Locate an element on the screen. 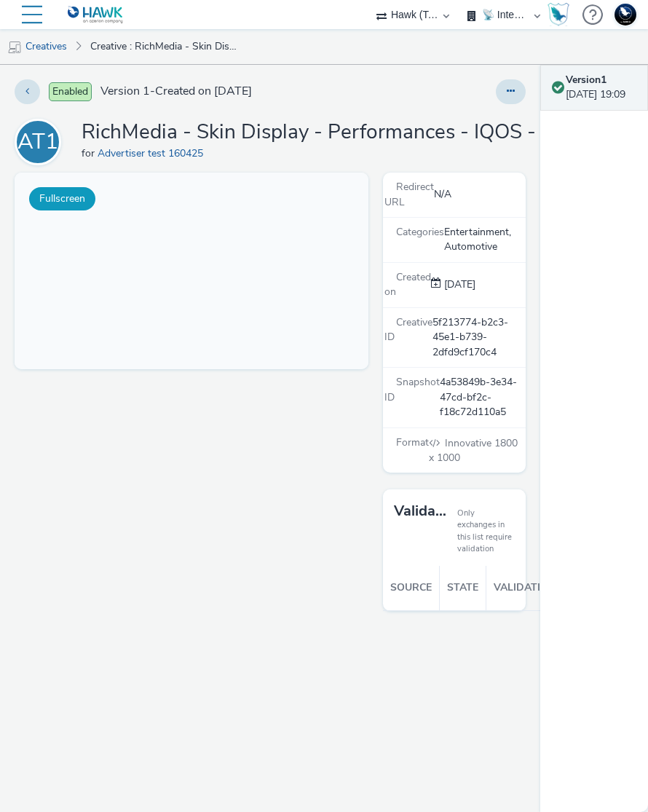 Image resolution: width=648 pixels, height=812 pixels. h3: Validation by exchange is located at coordinates (422, 511).